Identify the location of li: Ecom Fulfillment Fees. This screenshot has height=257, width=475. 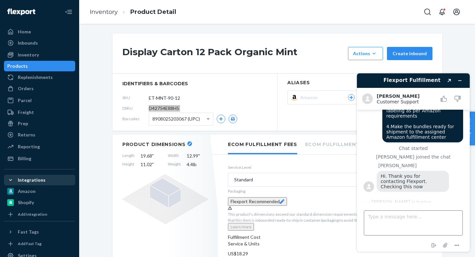
(263, 144).